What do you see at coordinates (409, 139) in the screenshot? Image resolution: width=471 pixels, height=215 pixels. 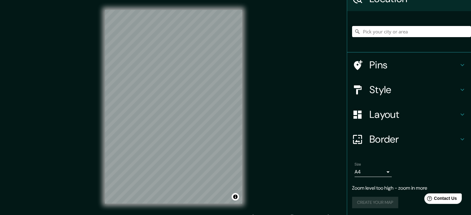 I see `div: Border` at bounding box center [409, 139].